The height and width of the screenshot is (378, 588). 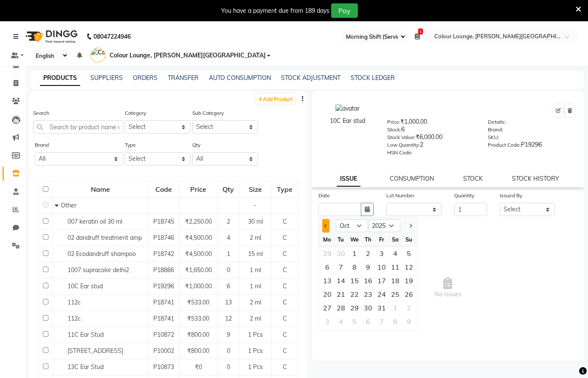 What do you see at coordinates (85, 334) in the screenshot?
I see `span: 11C Ear Stud` at bounding box center [85, 334].